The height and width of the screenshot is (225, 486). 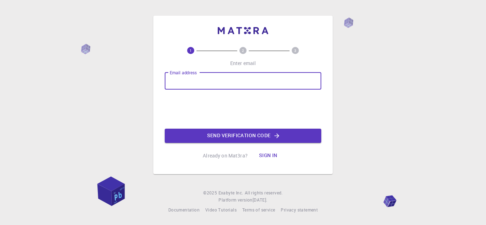 I want to click on span: Platform version, so click(x=235, y=200).